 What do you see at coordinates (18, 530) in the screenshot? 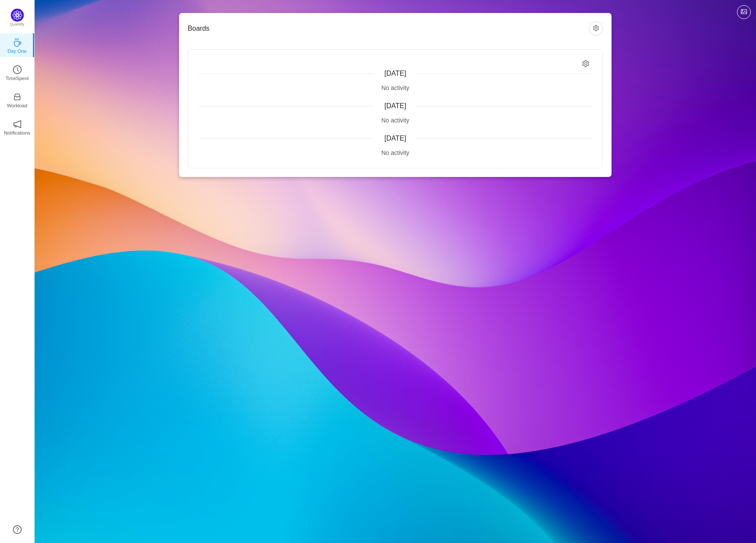
I see `a: icon: question-circle` at bounding box center [18, 530].